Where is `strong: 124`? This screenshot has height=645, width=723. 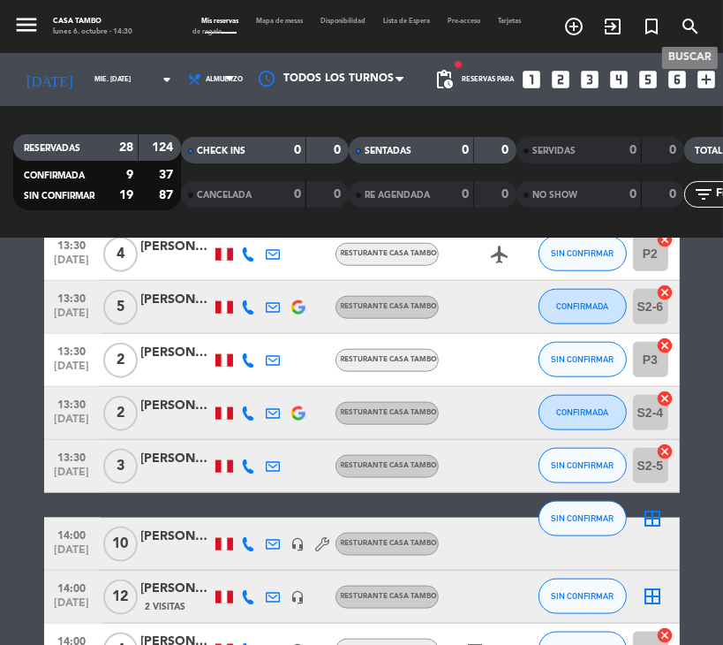
strong: 124 is located at coordinates (165, 147).